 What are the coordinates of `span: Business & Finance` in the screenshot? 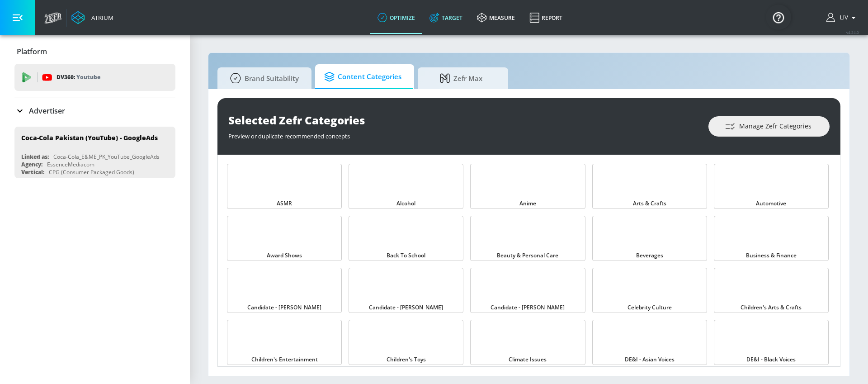 It's located at (771, 256).